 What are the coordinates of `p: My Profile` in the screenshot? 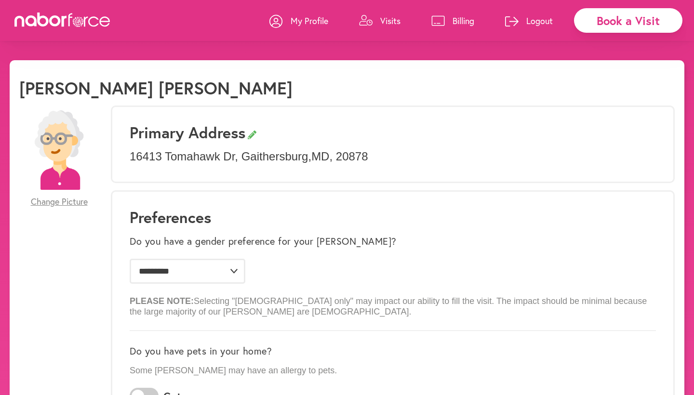 It's located at (310, 21).